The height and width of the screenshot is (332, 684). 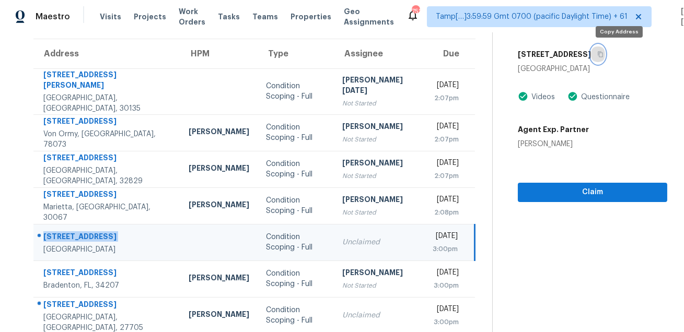 I want to click on span: Maestro, so click(x=53, y=17).